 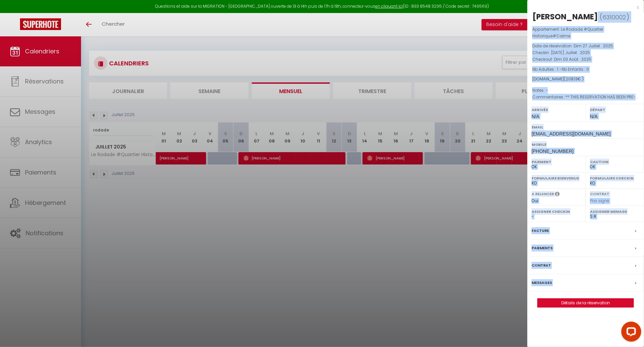 What do you see at coordinates (586, 53) in the screenshot?
I see `p: Checkin :` at bounding box center [586, 53].